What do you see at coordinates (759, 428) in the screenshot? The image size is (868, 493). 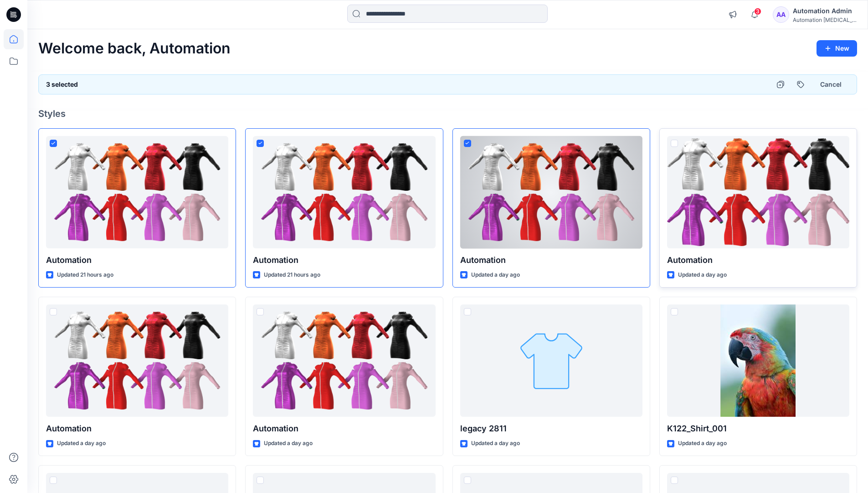 I see `p: K122_Shirt_001` at bounding box center [759, 428].